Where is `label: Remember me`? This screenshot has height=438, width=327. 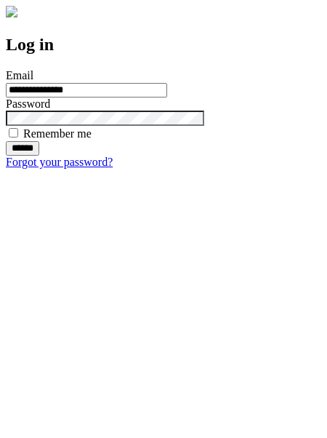 label: Remember me is located at coordinates (57, 133).